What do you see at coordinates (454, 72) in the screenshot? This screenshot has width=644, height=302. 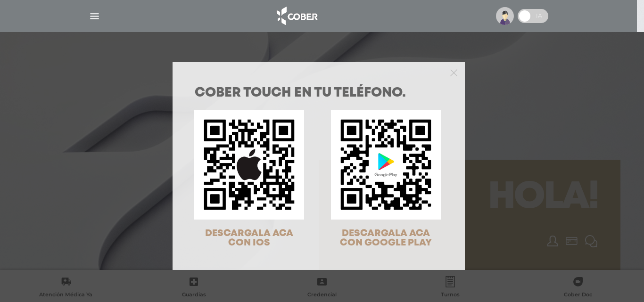 I see `button: Close` at bounding box center [454, 72].